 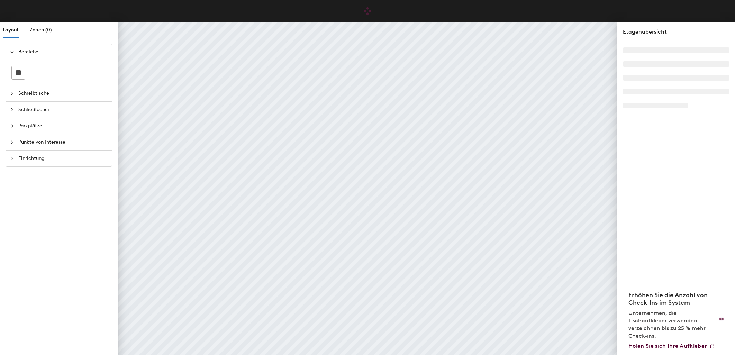 I want to click on span: Schließfächer, so click(x=63, y=110).